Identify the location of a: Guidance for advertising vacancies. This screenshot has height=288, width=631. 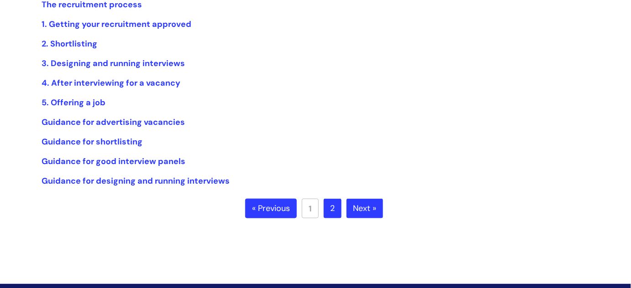
(113, 122).